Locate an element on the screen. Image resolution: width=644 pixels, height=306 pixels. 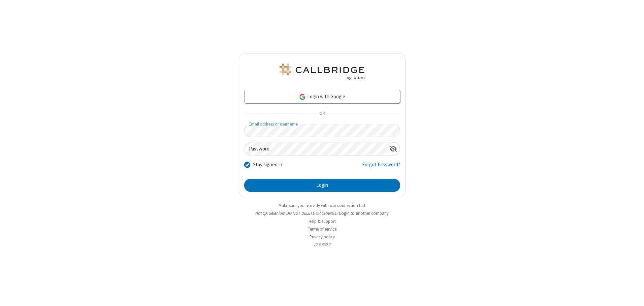
li: v2.6.350.2 is located at coordinates (322, 244).